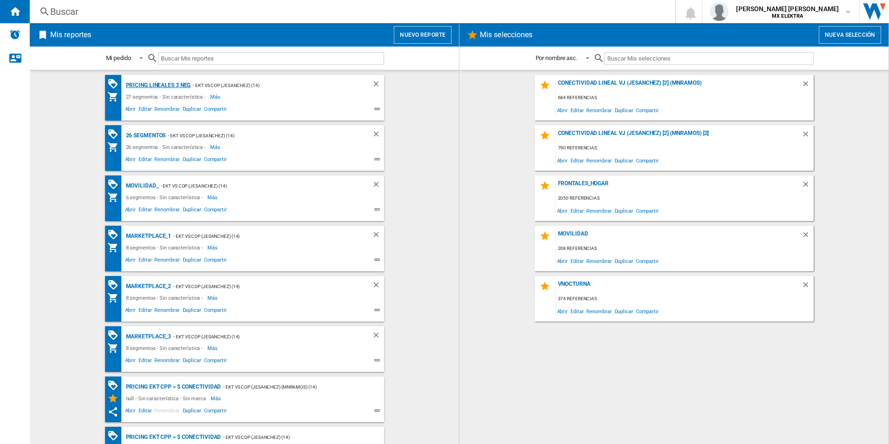  What do you see at coordinates (167, 398) in the screenshot?
I see `div: null - Sin característica - Sin marca` at bounding box center [167, 398].